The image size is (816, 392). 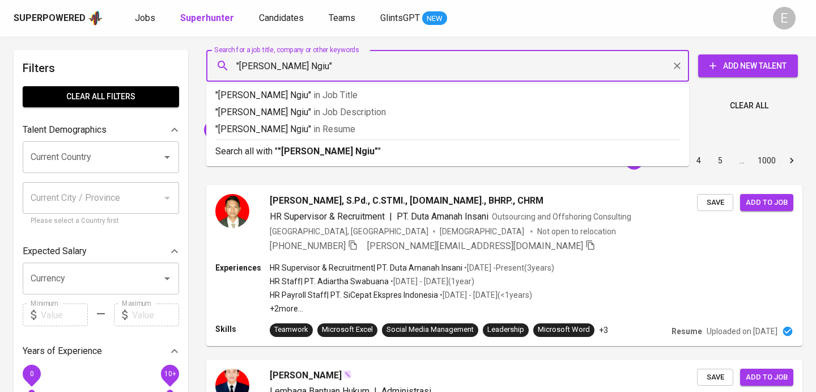 I want to click on span: 0, so click(x=31, y=373).